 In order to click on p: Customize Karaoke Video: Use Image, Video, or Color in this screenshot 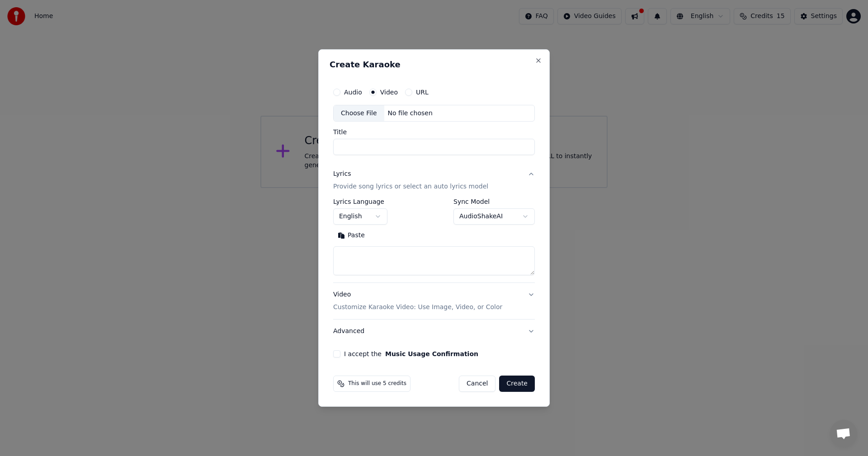, I will do `click(418, 308)`.